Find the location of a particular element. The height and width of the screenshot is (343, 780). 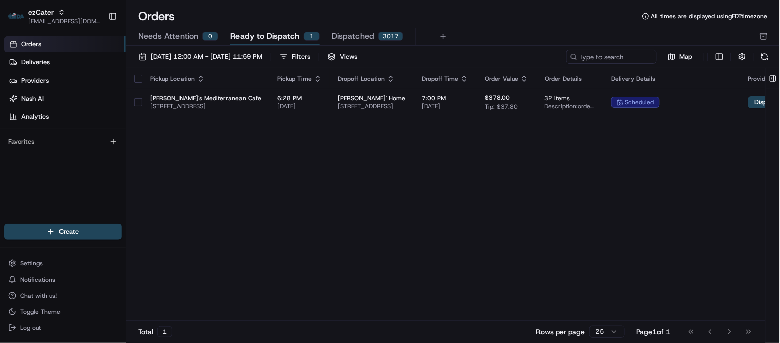

span: Dispatched is located at coordinates (353, 36).